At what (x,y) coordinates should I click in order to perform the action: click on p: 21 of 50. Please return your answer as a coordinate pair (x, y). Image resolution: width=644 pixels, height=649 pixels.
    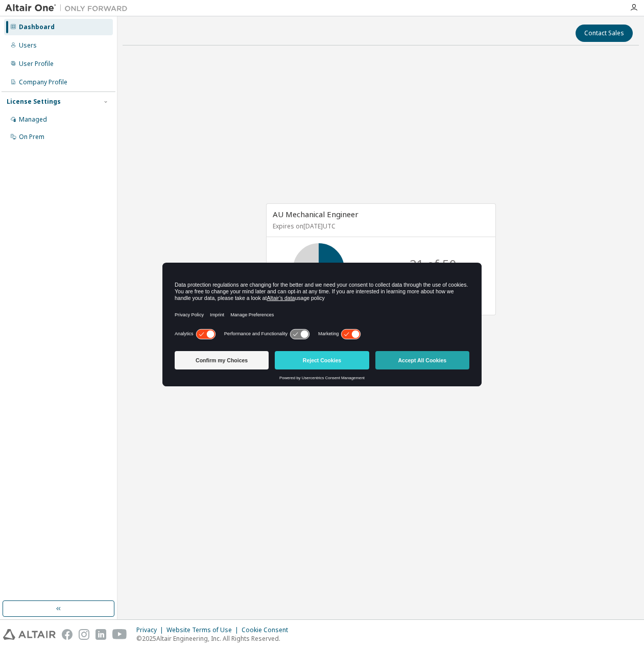
    Looking at the image, I should click on (434, 264).